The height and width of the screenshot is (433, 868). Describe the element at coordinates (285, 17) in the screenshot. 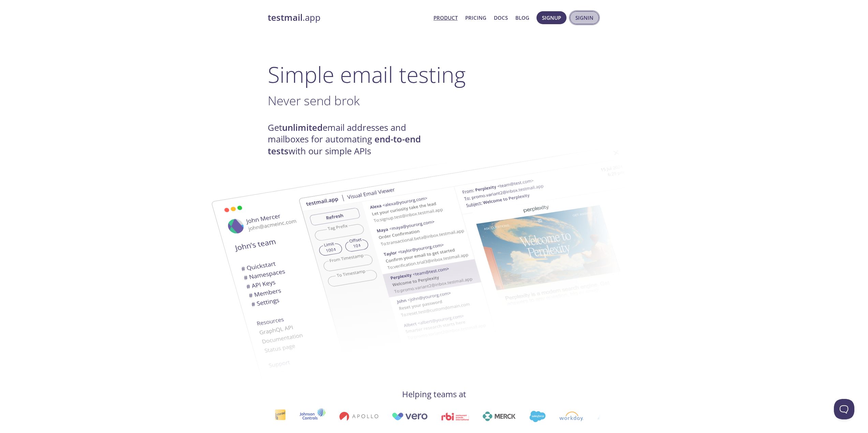

I see `strong: testmail` at that location.